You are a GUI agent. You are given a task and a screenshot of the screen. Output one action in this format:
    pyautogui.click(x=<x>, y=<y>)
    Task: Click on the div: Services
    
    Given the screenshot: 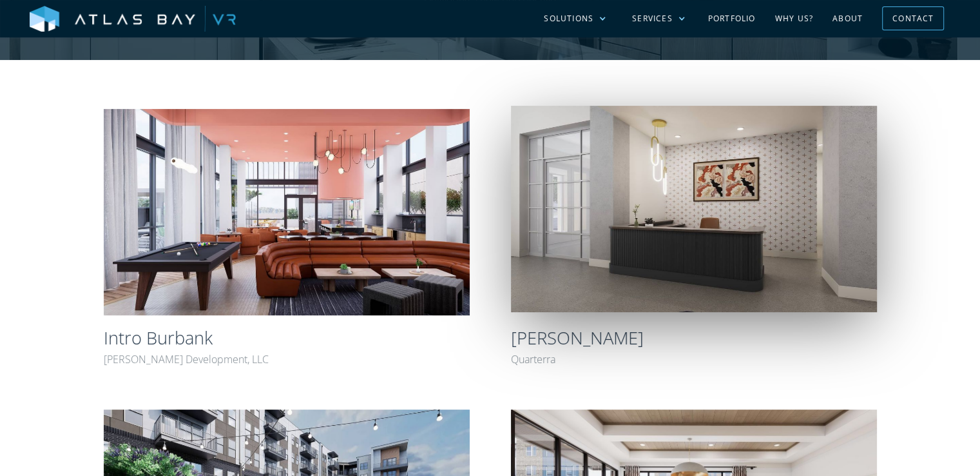 What is the action you would take?
    pyautogui.click(x=652, y=19)
    